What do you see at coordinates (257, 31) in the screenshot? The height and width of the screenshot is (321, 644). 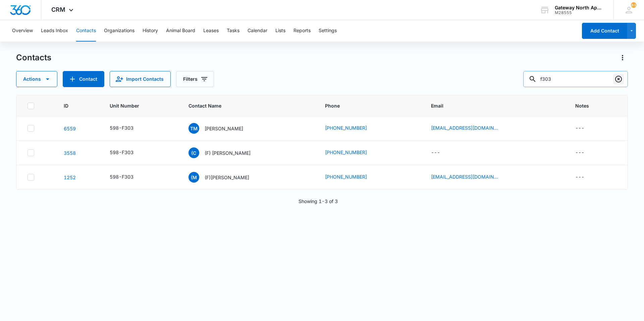 I see `button: Calendar` at bounding box center [257, 31].